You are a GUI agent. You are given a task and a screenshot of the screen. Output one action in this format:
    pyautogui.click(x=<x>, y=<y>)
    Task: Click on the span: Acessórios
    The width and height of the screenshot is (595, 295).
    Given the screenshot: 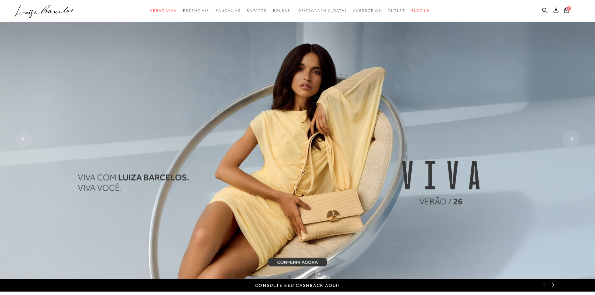 What is the action you would take?
    pyautogui.click(x=367, y=11)
    